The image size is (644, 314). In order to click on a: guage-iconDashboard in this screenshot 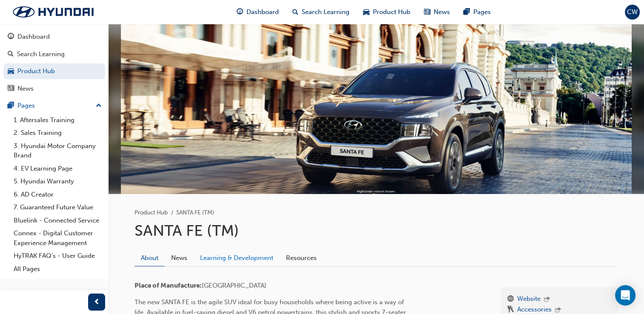, I will do `click(257, 12)`.